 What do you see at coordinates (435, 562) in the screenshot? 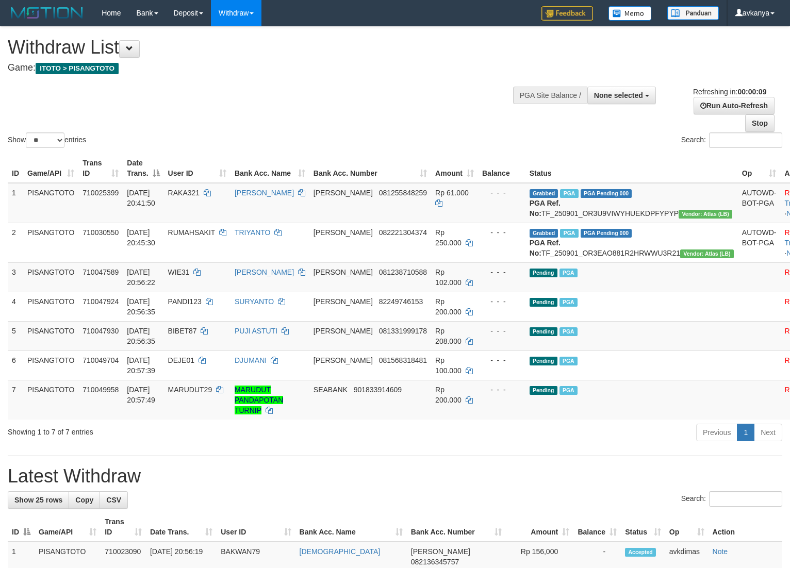
I see `span: Copy 082136345757 to clipboard` at bounding box center [435, 562].